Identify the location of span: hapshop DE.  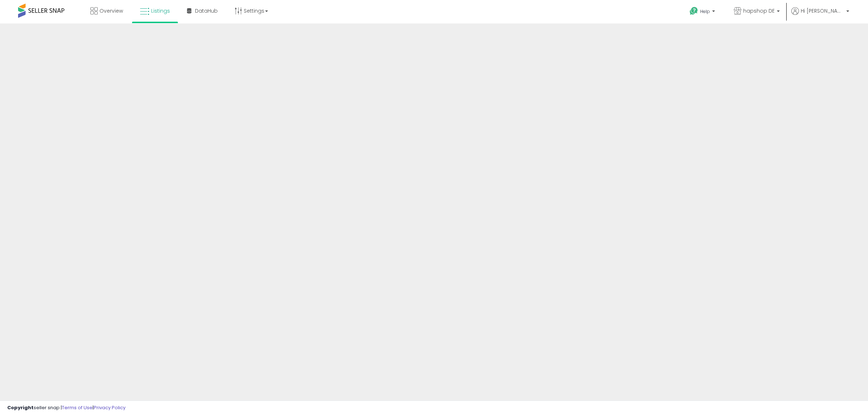
(759, 11).